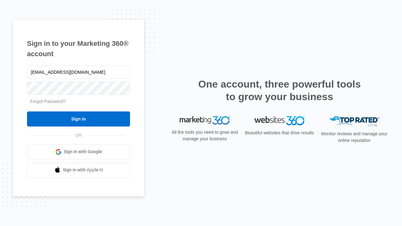 The width and height of the screenshot is (402, 226). What do you see at coordinates (83, 152) in the screenshot?
I see `span: Sign in with Google` at bounding box center [83, 152].